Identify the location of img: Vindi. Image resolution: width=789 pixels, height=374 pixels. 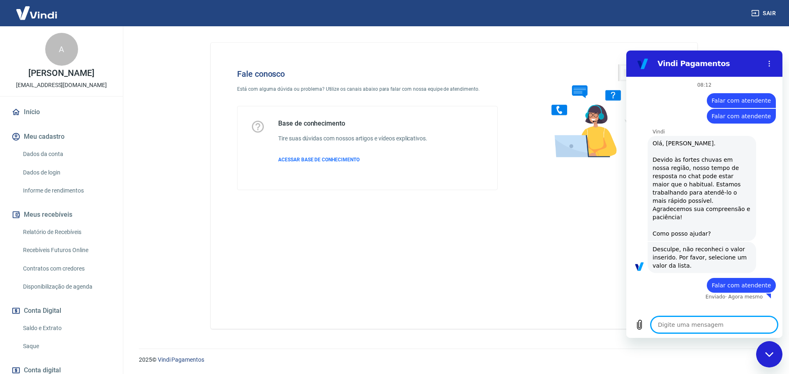
(37, 13).